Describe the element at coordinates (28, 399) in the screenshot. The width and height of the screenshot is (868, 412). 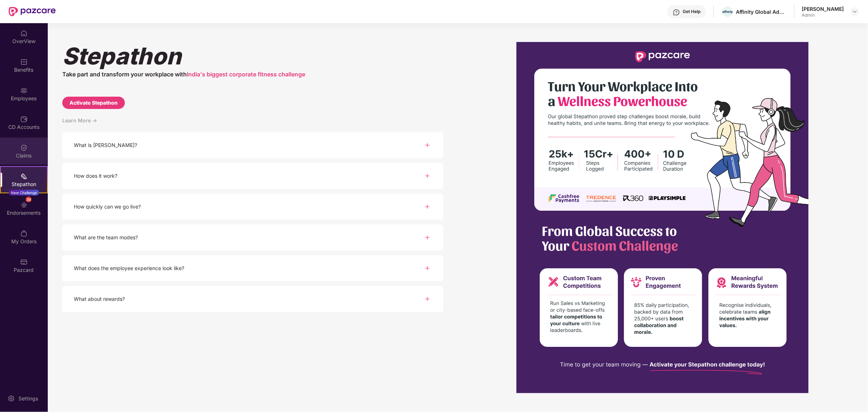
I see `div: Settings` at that location.